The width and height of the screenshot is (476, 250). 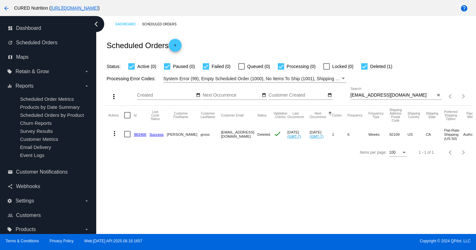 I want to click on i: settings, so click(x=10, y=201).